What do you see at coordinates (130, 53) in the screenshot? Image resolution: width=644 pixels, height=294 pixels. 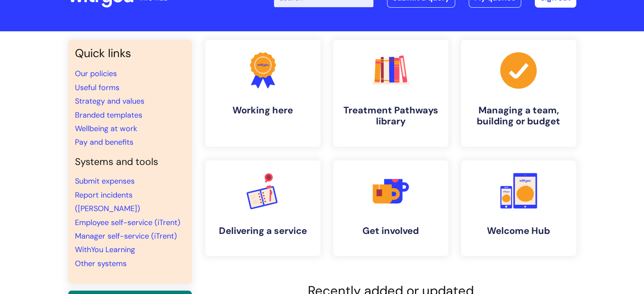 I see `h3: Quick links` at bounding box center [130, 53].